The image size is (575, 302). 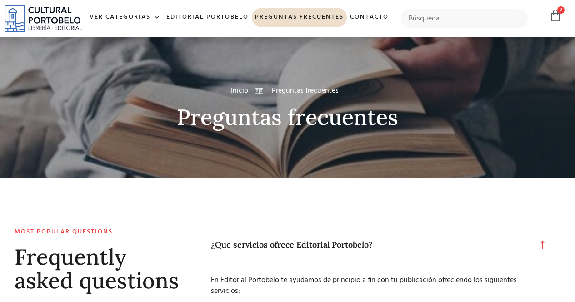 What do you see at coordinates (240, 91) in the screenshot?
I see `a: Inicio` at bounding box center [240, 91].